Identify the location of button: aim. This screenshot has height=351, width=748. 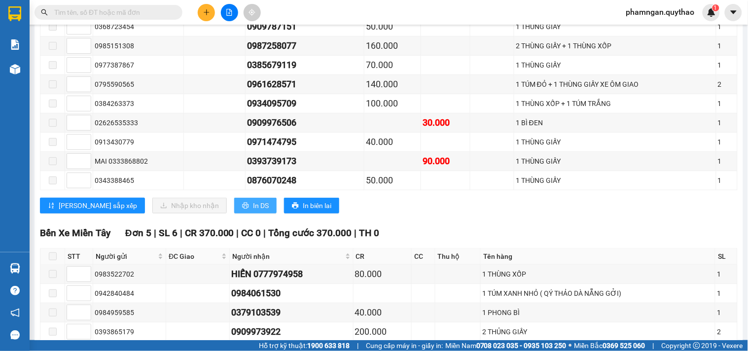
(252, 12).